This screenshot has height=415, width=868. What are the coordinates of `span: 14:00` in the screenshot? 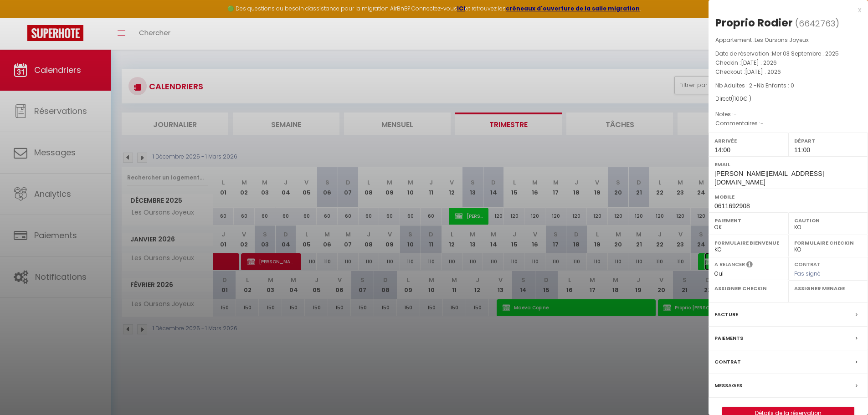 It's located at (722, 150).